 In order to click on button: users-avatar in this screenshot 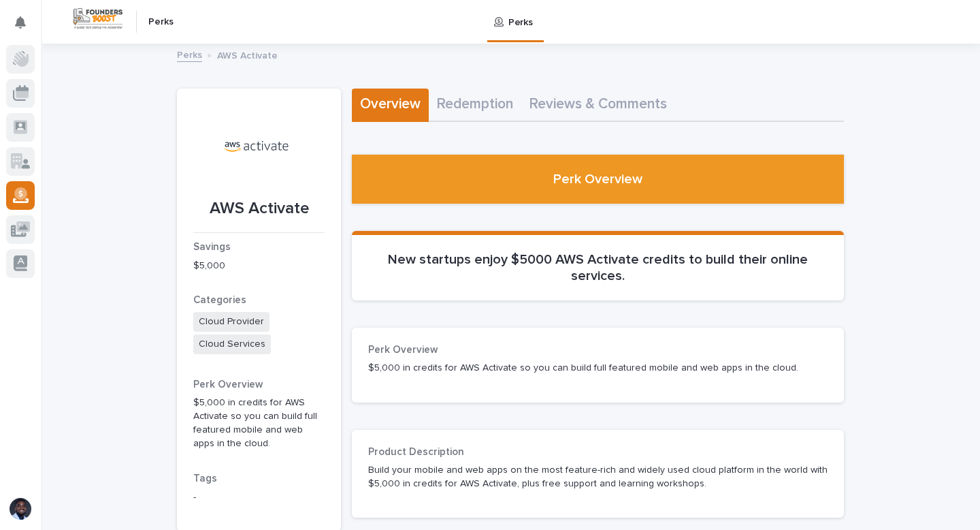, I will do `click(20, 509)`.